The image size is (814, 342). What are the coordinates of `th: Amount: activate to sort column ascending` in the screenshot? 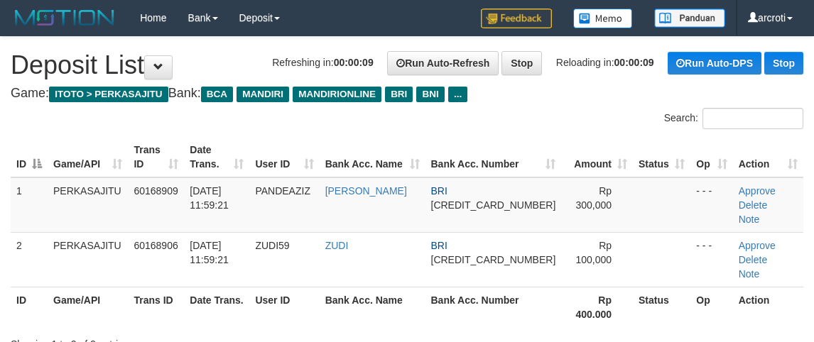 It's located at (596, 157).